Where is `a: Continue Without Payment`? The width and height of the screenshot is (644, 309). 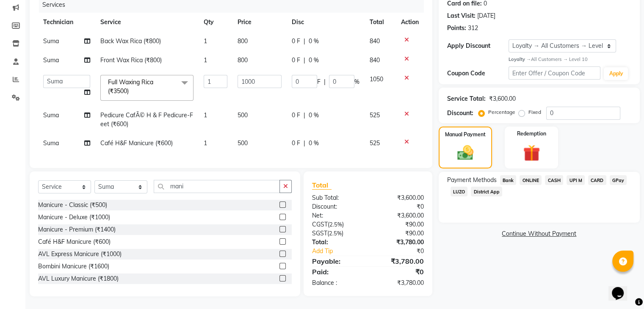
a: Continue Without Payment is located at coordinates (539, 234).